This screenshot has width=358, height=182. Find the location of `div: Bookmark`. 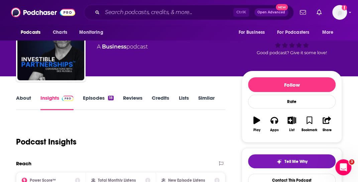

div: Bookmark is located at coordinates (309, 130).